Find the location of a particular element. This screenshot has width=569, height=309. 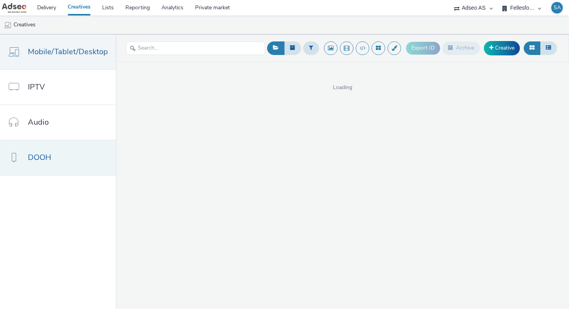

span: Audio is located at coordinates (38, 122).